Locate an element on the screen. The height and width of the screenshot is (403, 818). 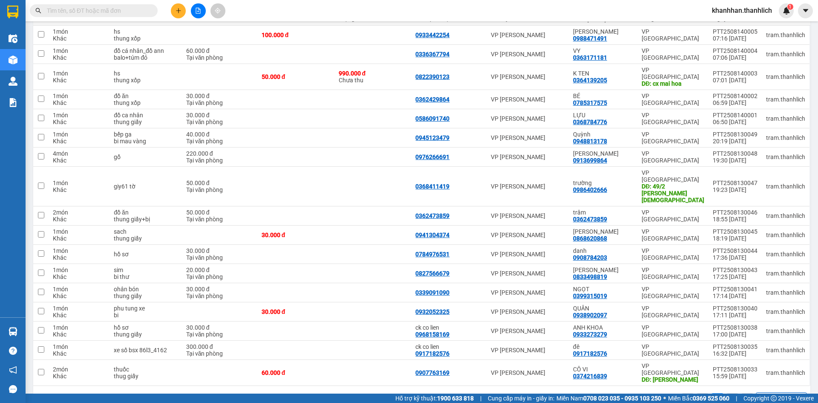
div: Chưa thu is located at coordinates (373, 77).